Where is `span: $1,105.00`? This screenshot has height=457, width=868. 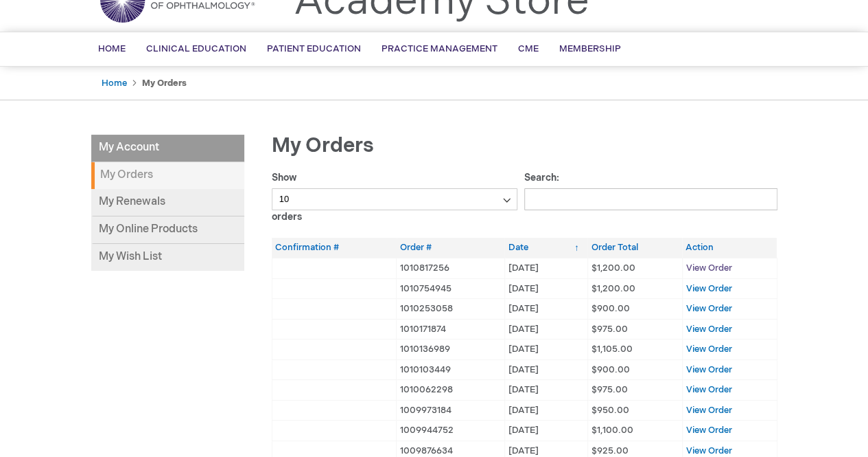
span: $1,105.00 is located at coordinates (612, 349).